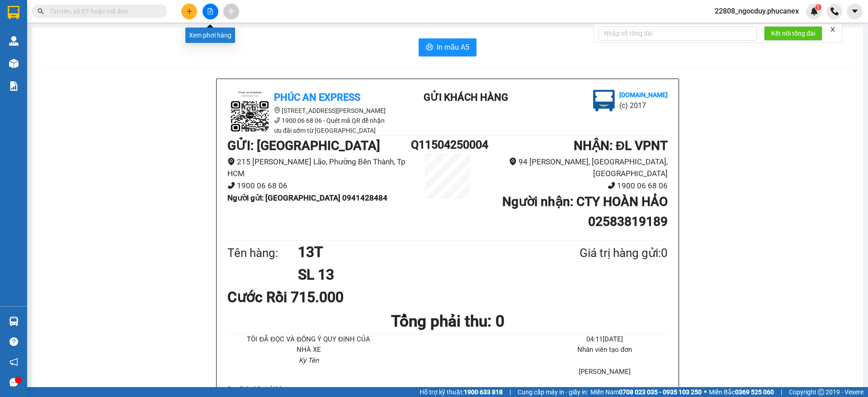 This screenshot has width=868, height=397. I want to click on button: aim, so click(231, 11).